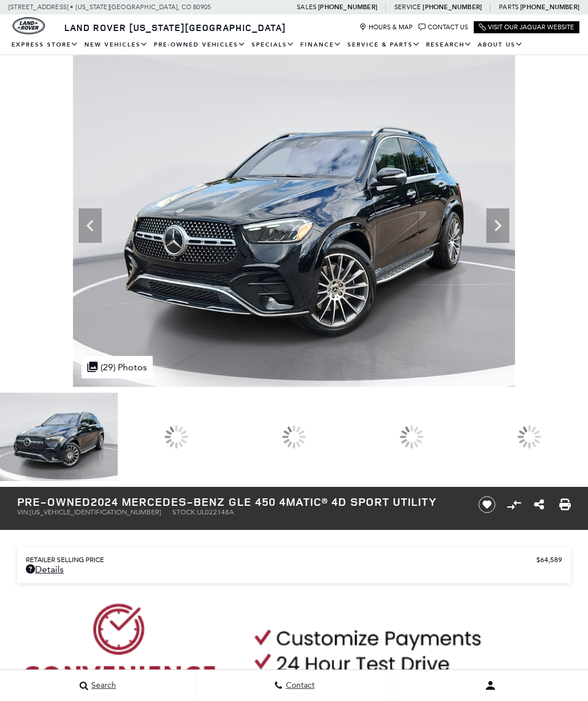 This screenshot has height=701, width=588. What do you see at coordinates (239, 502) in the screenshot?
I see `h1: 2024 Mercedes-Benz GLE 450 4MATIC® 4D Sport Utility` at bounding box center [239, 502].